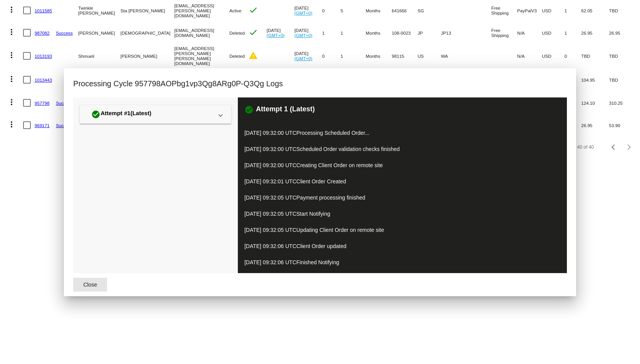 The image size is (640, 364). I want to click on mat-cell: 124.10, so click(595, 103).